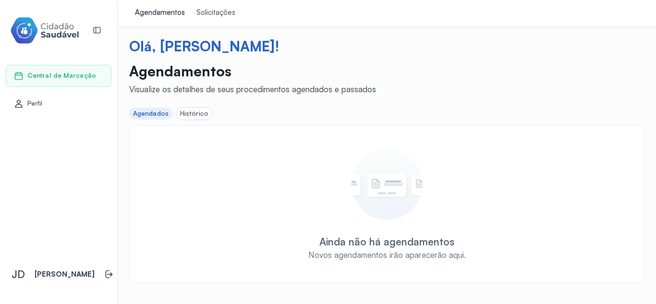  Describe the element at coordinates (387, 242) in the screenshot. I see `div: Ainda não há agendamentos` at that location.